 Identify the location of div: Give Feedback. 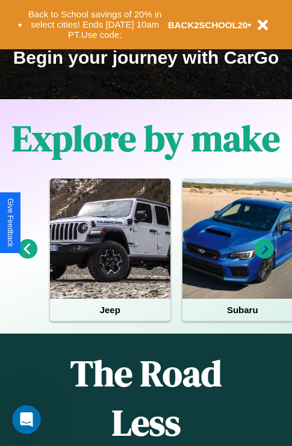
(10, 223).